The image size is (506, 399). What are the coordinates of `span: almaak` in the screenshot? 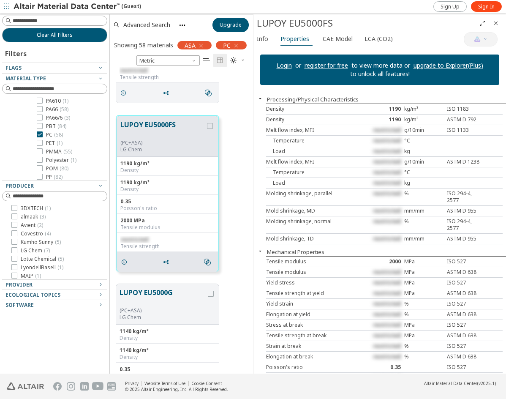 It's located at (33, 217).